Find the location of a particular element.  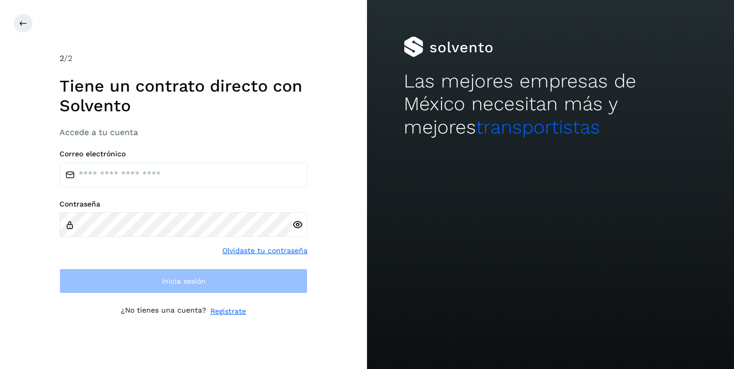

a: Olvidaste tu contraseña is located at coordinates (265, 250).